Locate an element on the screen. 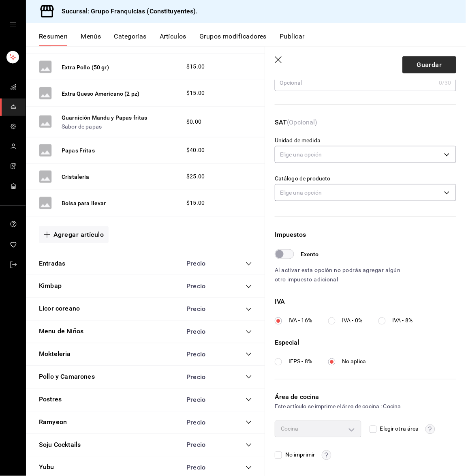  div: 0 /30 is located at coordinates (445, 83).